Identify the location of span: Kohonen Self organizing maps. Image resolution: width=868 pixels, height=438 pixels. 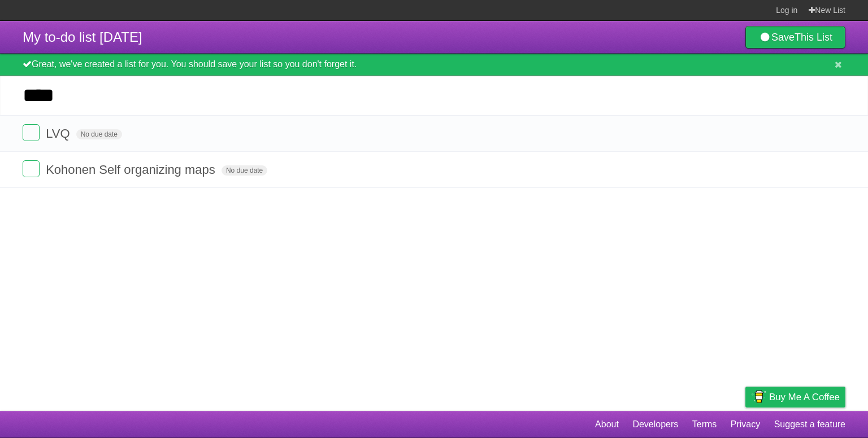
(132, 170).